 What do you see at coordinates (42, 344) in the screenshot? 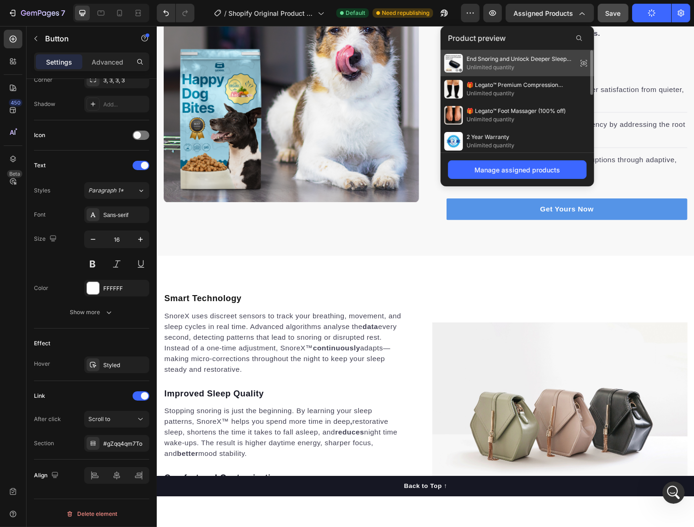
I see `div: Effect` at bounding box center [42, 344].